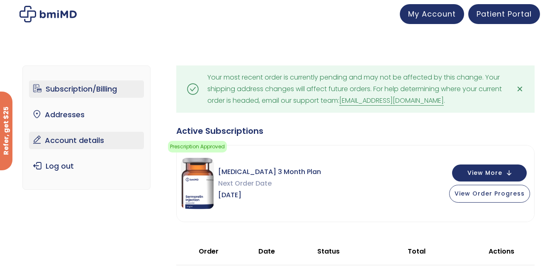 The height and width of the screenshot is (266, 557). What do you see at coordinates (48, 14) in the screenshot?
I see `div: My account` at bounding box center [48, 14].